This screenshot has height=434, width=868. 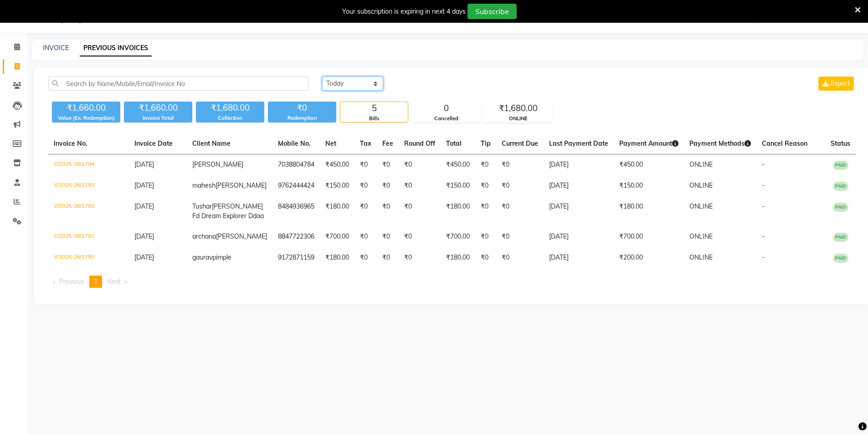 What do you see at coordinates (331, 143) in the screenshot?
I see `span: Net` at bounding box center [331, 143].